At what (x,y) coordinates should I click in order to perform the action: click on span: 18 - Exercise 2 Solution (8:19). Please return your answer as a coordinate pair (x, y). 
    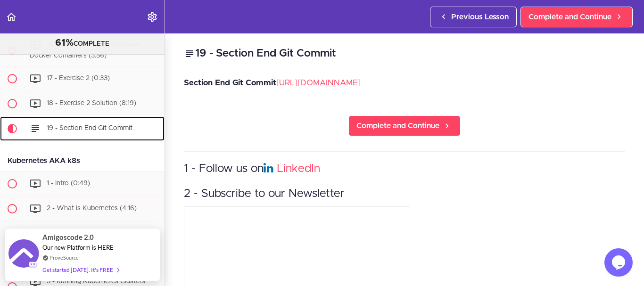
    Looking at the image, I should click on (91, 103).